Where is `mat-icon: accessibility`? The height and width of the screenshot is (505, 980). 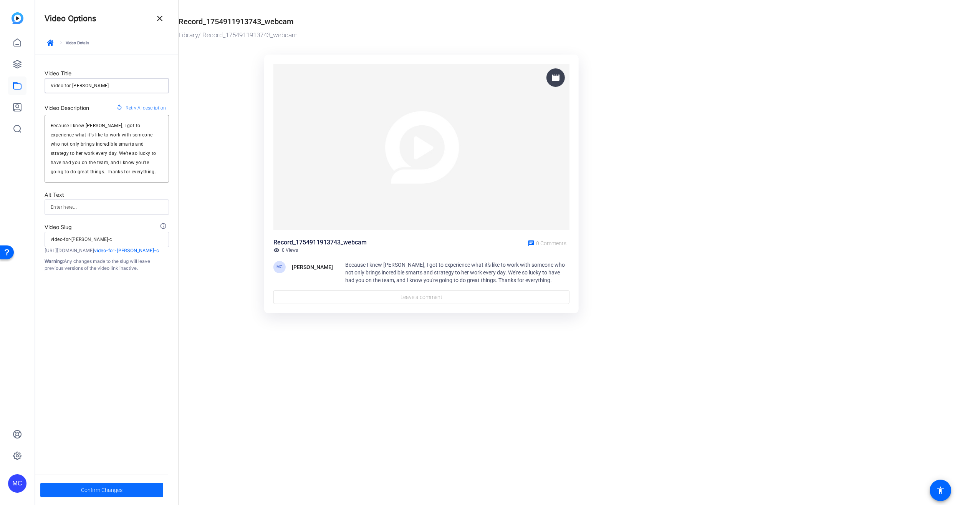
mat-icon: accessibility is located at coordinates (941, 490).